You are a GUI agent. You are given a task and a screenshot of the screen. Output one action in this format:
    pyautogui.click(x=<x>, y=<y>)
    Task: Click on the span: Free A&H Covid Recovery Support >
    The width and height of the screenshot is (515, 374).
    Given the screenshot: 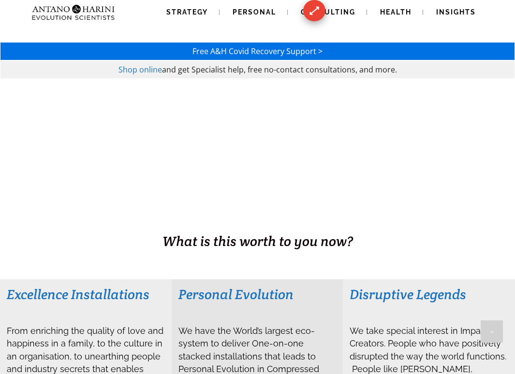 What is the action you would take?
    pyautogui.click(x=257, y=51)
    